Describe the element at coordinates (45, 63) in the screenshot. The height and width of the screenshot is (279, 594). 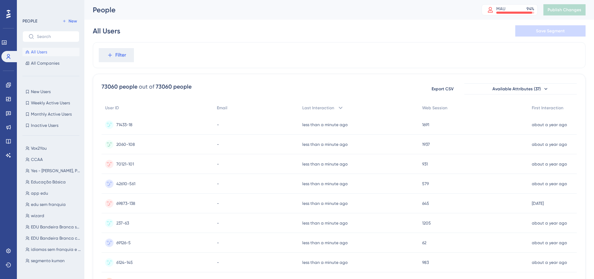
I see `span: All Companies` at that location.